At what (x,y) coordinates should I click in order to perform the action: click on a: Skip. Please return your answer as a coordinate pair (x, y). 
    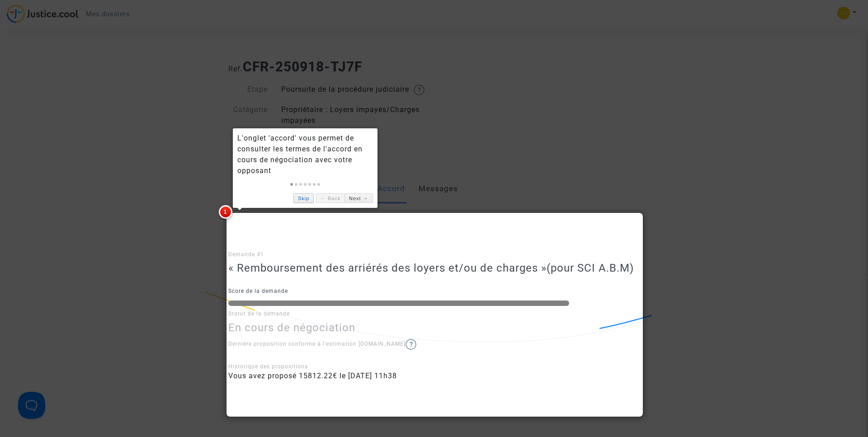
    Looking at the image, I should click on (303, 198).